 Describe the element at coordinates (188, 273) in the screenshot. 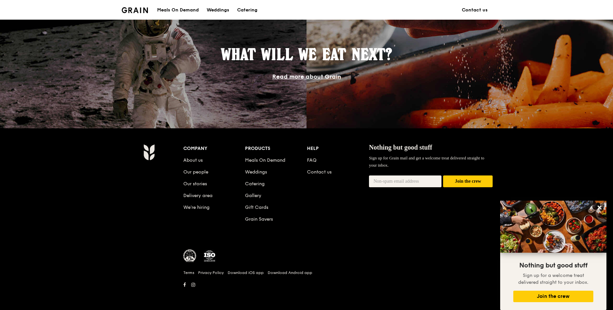

I see `a: Terms` at that location.